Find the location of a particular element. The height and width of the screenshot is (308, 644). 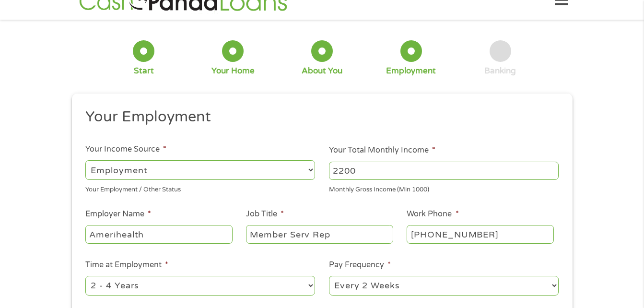

input: 1800 is located at coordinates (444, 171).